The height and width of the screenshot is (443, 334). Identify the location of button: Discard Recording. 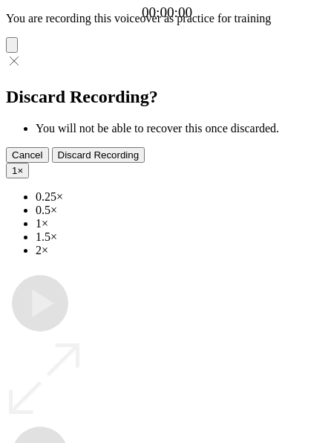
(99, 155).